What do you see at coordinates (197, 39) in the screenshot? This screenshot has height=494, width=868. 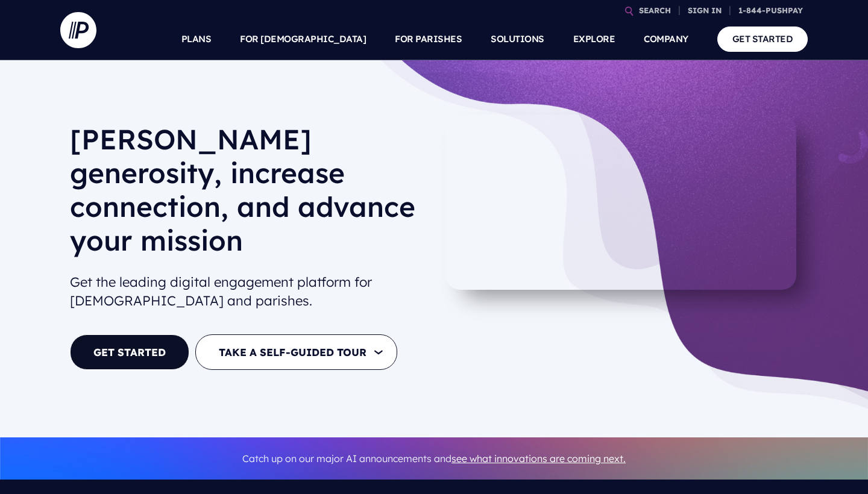 I see `a: PLANS` at bounding box center [197, 39].